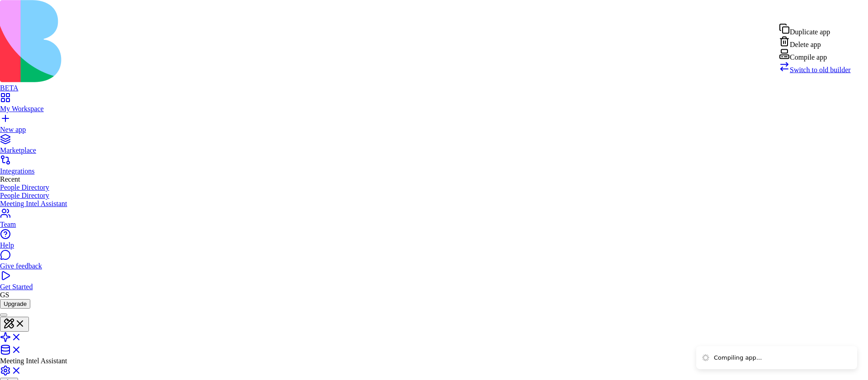  What do you see at coordinates (815, 55) in the screenshot?
I see `div: Compile app` at bounding box center [815, 55].